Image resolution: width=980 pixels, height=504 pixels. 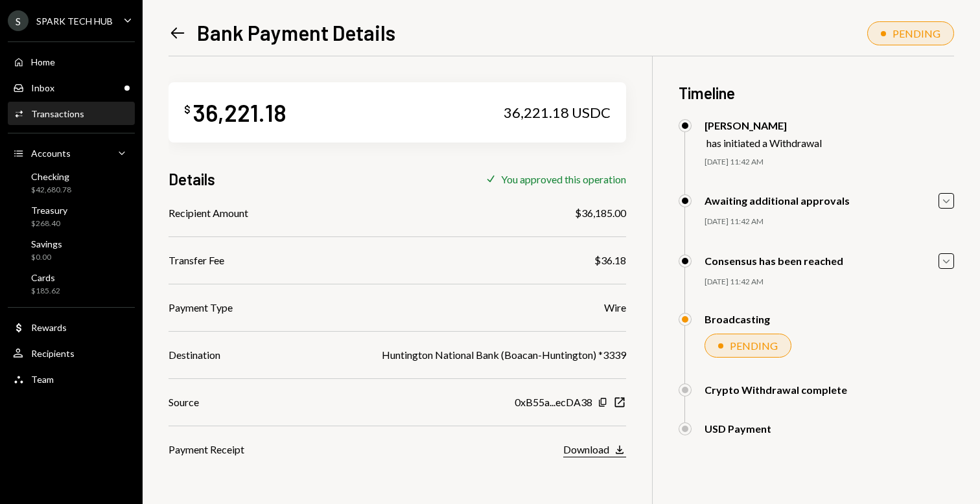 I want to click on div: $268.40, so click(x=49, y=224).